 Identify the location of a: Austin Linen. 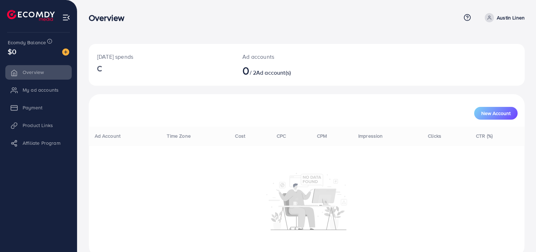
(503, 18).